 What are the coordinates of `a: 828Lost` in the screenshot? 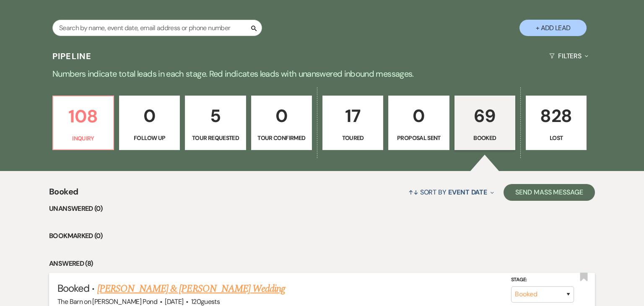 It's located at (556, 123).